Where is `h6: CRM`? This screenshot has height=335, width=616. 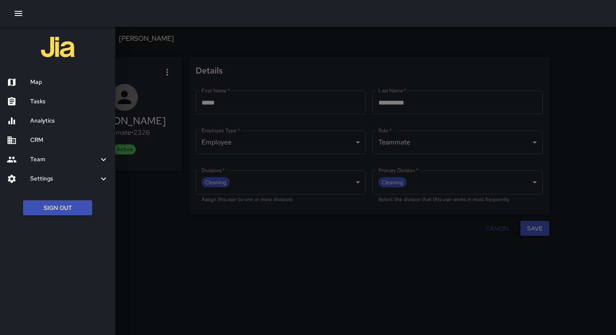
h6: CRM is located at coordinates (69, 140).